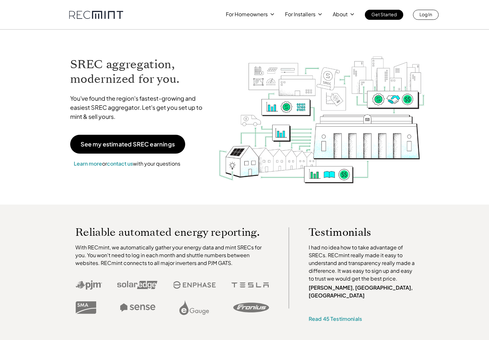 This screenshot has width=489, height=340. What do you see at coordinates (128, 144) in the screenshot?
I see `a: See my estimated SREC earnings` at bounding box center [128, 144].